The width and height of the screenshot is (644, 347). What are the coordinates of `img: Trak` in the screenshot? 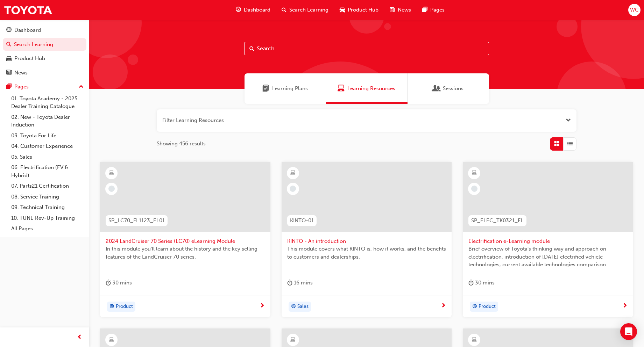 It's located at (28, 10).